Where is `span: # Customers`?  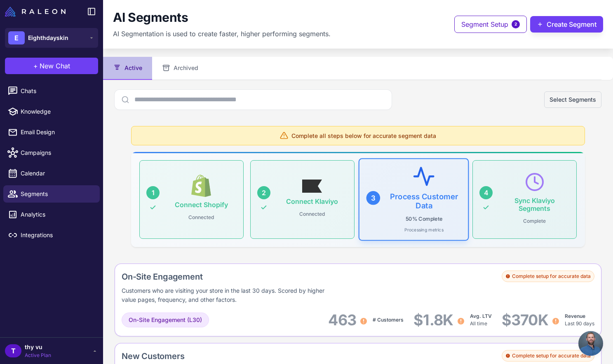 span: # Customers is located at coordinates (388, 320).